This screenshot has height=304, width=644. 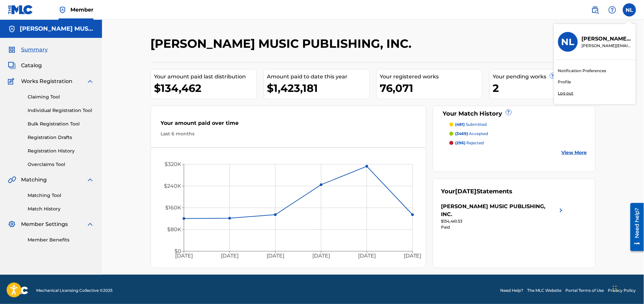 What do you see at coordinates (606, 39) in the screenshot?
I see `p: Noel Lindo` at bounding box center [606, 39].